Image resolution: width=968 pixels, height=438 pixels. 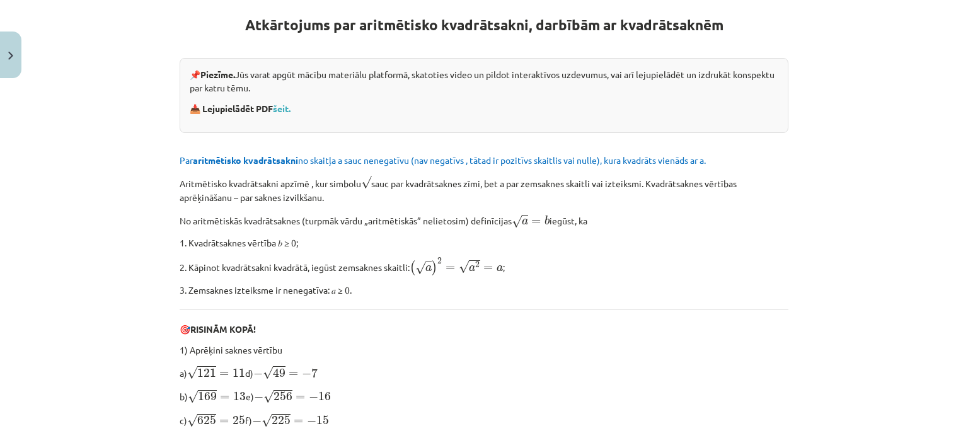 I want to click on span: 256, so click(x=283, y=396).